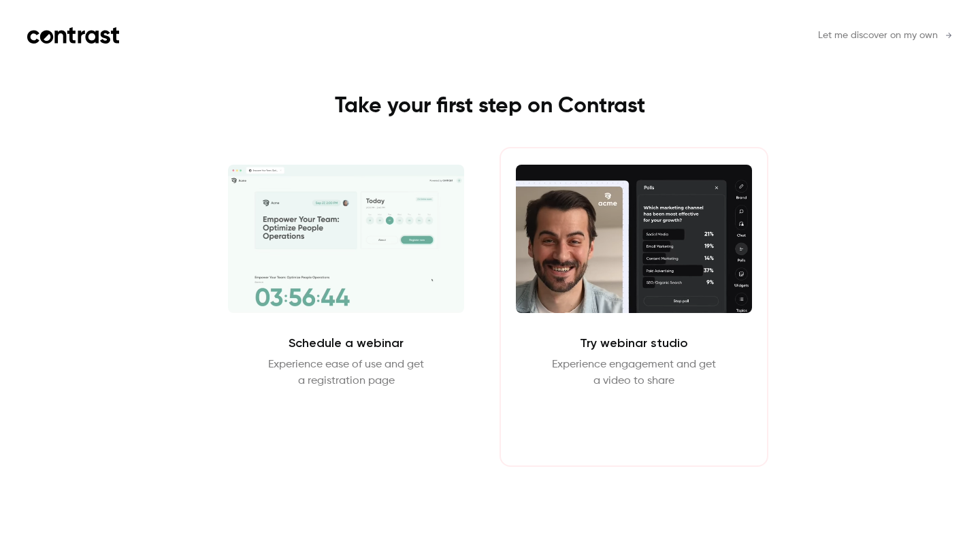  What do you see at coordinates (634, 373) in the screenshot?
I see `p: Experience engagement and get a video to share` at bounding box center [634, 373].